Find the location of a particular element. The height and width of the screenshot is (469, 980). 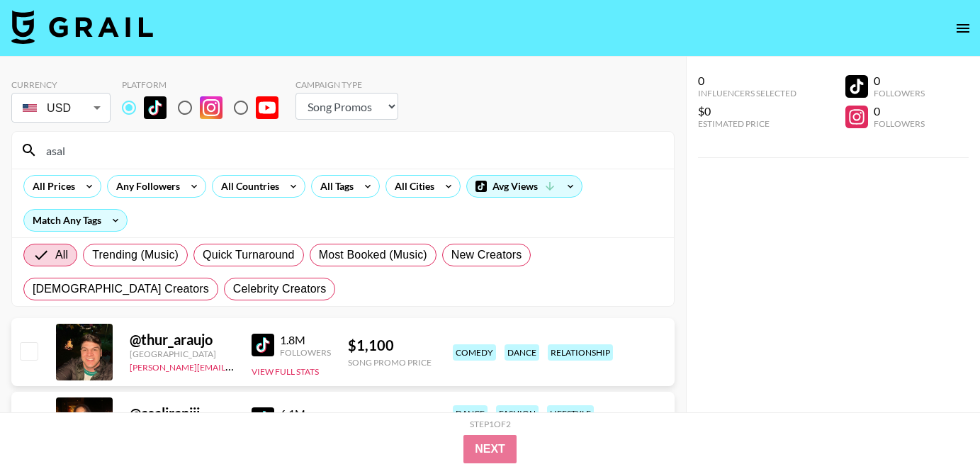

button: Next is located at coordinates (490, 449).